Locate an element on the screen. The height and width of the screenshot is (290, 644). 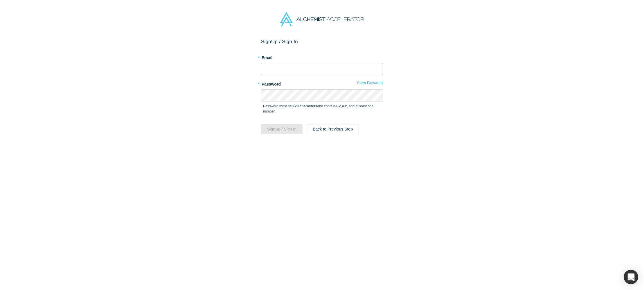
strong: 8-20 characters is located at coordinates (305, 106).